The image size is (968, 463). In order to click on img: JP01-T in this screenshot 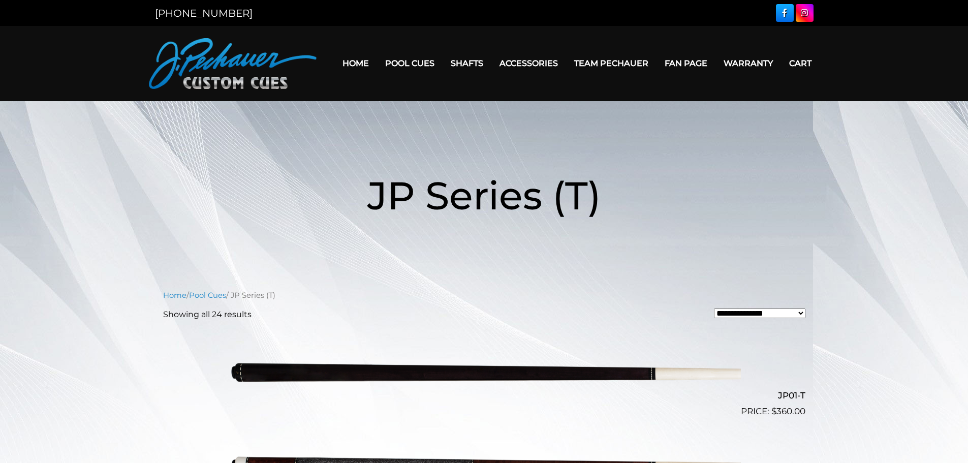, I will do `click(484, 371)`.